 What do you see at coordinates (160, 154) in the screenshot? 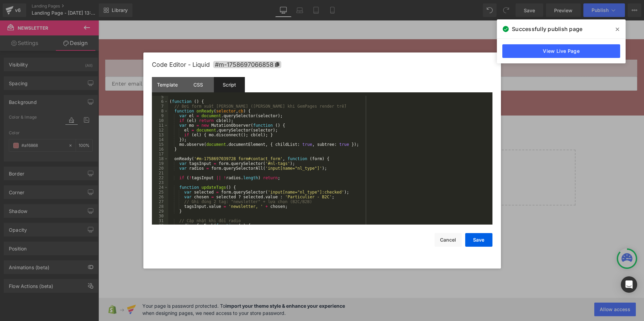
I see `div: 17` at bounding box center [160, 154].